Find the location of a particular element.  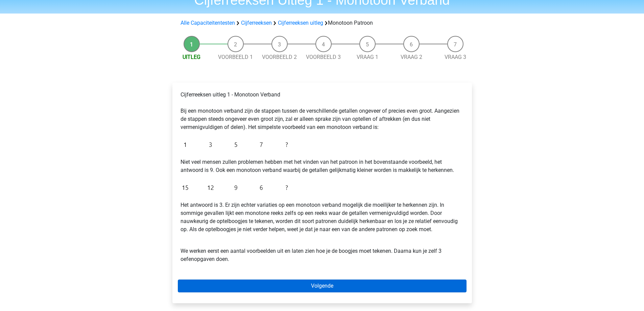

a: Vraag 2 is located at coordinates (411, 57).